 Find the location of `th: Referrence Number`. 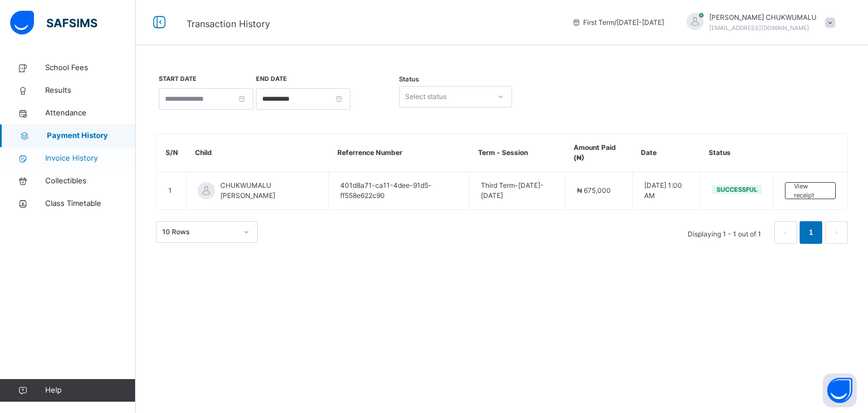

th: Referrence Number is located at coordinates (399, 153).